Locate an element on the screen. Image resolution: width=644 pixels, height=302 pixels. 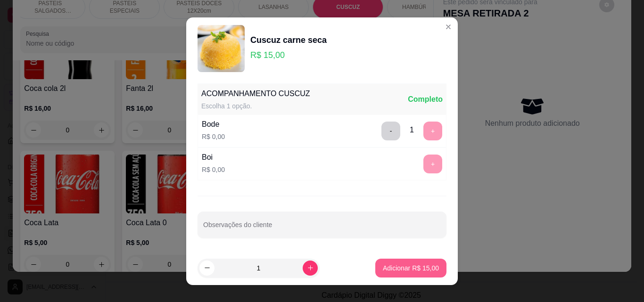
div: Cuscuz carne seca is located at coordinates (289, 40).